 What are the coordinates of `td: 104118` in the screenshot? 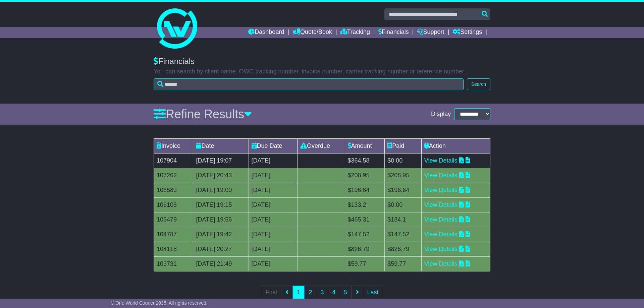 It's located at (173, 249).